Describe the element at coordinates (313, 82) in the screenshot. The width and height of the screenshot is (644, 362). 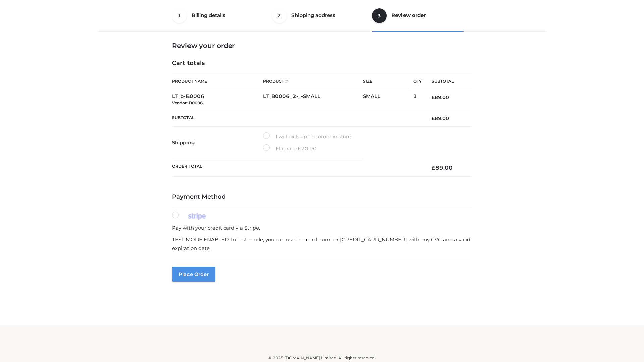
I see `th: Product #` at that location.